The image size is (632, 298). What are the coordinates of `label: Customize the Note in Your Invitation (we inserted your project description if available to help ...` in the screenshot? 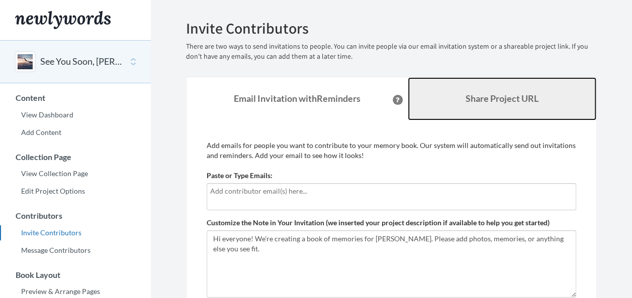 It's located at (378, 223).